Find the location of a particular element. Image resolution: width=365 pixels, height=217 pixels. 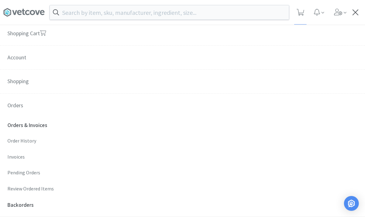

p: Order History is located at coordinates (183, 141).